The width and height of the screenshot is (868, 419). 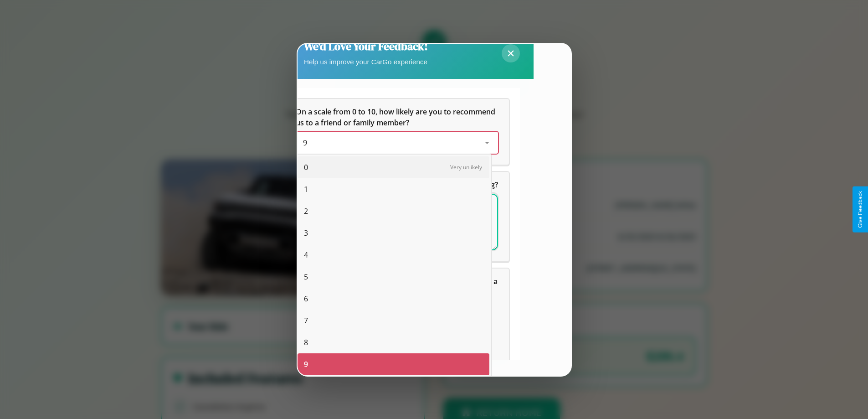 I want to click on span: On a scale from 0 to 10, how likely are you to recommend us to a friend or family member?, so click(x=396, y=117).